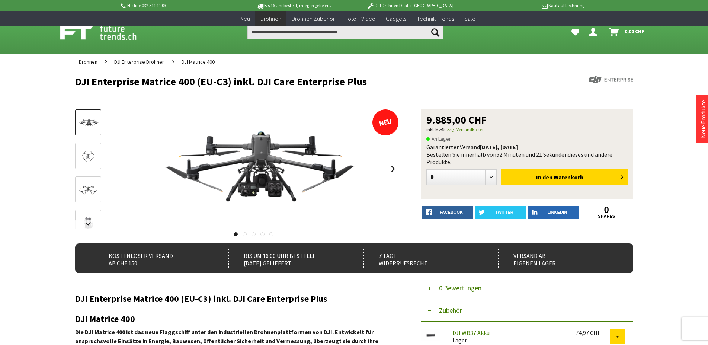 The height and width of the screenshot is (345, 708). Describe the element at coordinates (153, 258) in the screenshot. I see `div: Kostenloser Versand ab CHF 150` at that location.